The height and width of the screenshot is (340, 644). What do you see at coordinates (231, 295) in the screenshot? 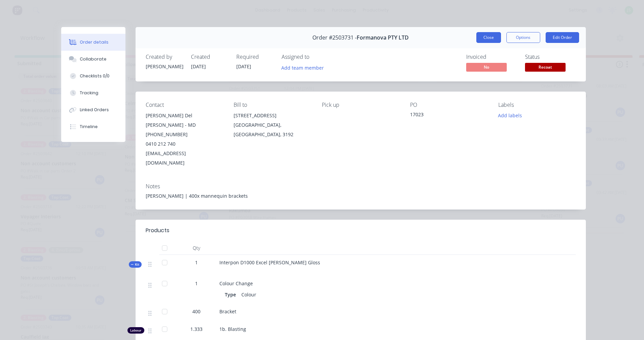
I see `div: Type` at bounding box center [231, 295].